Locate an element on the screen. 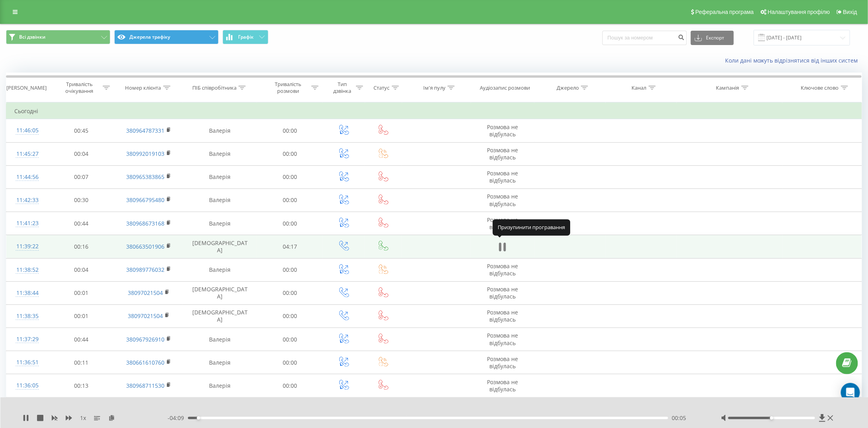  a: 380663501906 is located at coordinates (146, 246).